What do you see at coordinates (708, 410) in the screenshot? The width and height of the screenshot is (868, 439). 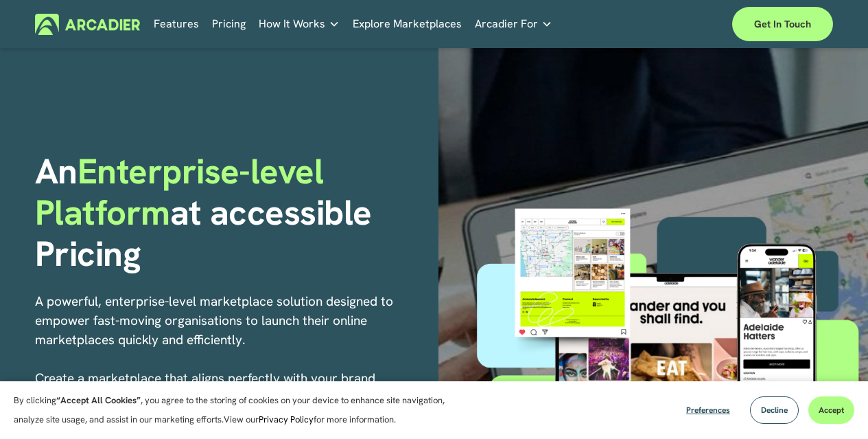 I see `span: Preferences` at bounding box center [708, 410].